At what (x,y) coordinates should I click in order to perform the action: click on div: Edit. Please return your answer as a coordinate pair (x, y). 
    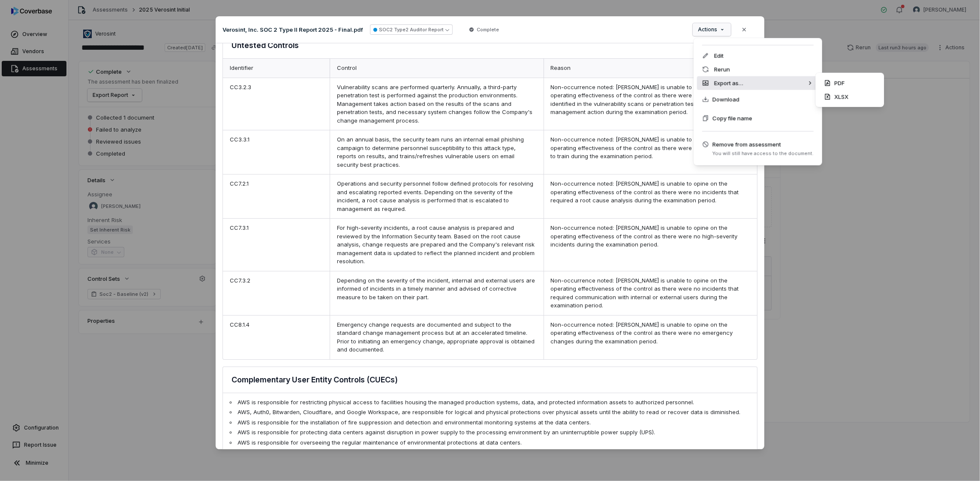
    Looking at the image, I should click on (758, 56).